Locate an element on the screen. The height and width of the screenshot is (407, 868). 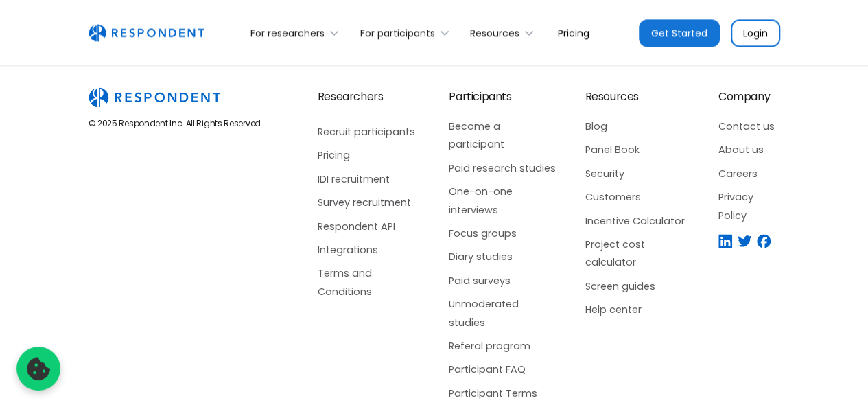
a: Focus groups is located at coordinates (503, 233).